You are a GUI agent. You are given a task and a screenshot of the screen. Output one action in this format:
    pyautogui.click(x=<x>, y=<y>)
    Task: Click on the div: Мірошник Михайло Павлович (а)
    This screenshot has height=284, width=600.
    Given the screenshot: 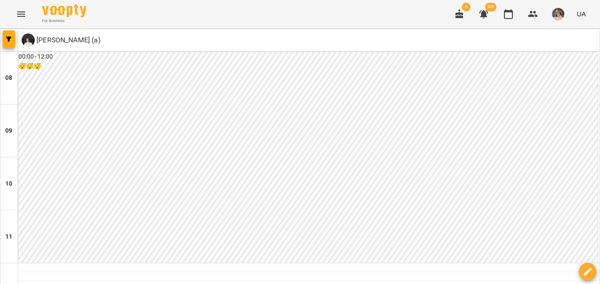 What is the action you would take?
    pyautogui.click(x=61, y=40)
    